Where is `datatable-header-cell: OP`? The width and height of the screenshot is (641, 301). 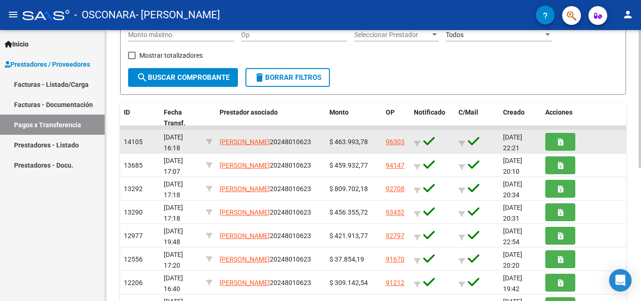
datatable-header-cell: OP is located at coordinates (396, 118).